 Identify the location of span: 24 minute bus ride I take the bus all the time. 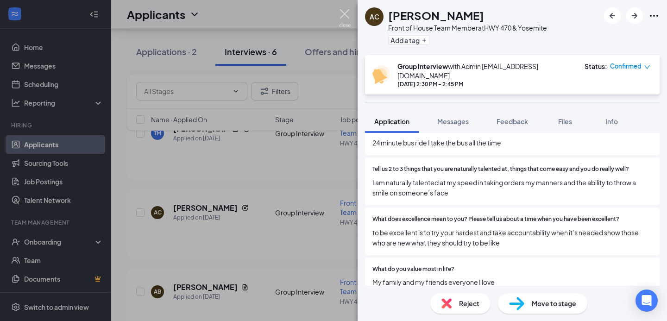
(513, 143).